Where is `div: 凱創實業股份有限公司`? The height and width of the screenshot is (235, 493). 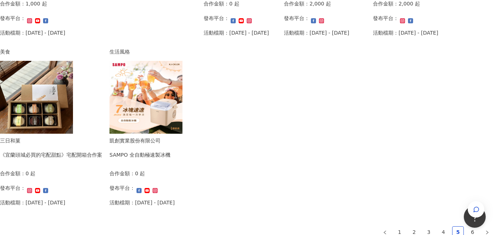 div: 凱創實業股份有限公司 is located at coordinates (140, 141).